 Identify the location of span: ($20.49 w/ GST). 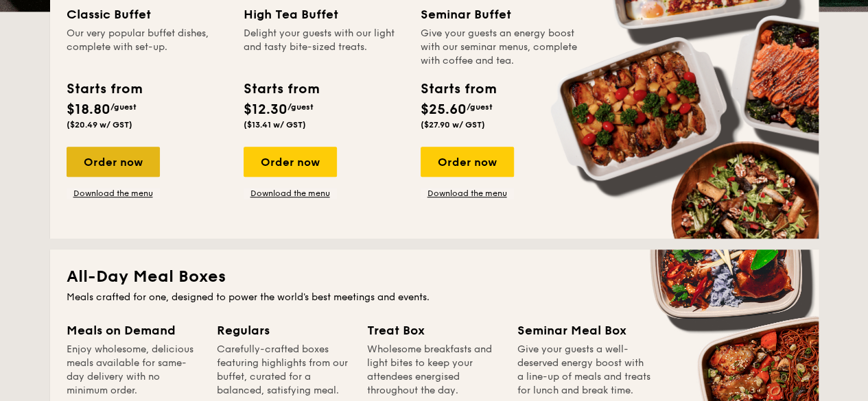
(99, 125).